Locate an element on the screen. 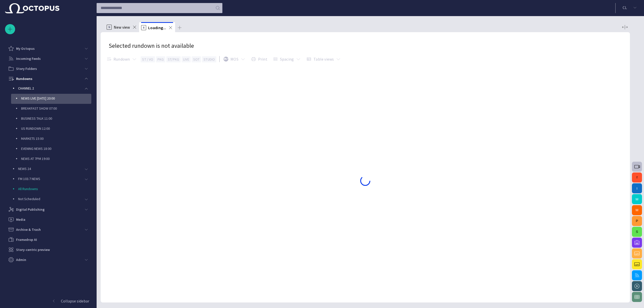 The height and width of the screenshot is (308, 644). p: Media is located at coordinates (21, 219).